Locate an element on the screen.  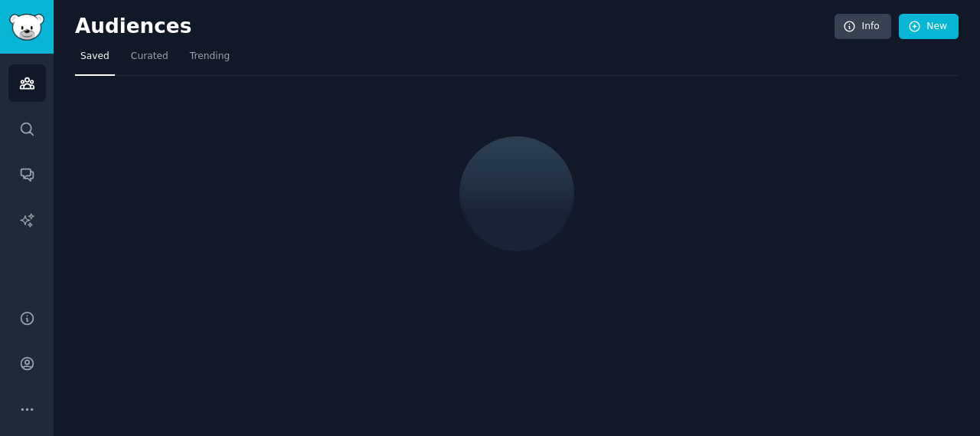
span: Curated is located at coordinates (149, 57).